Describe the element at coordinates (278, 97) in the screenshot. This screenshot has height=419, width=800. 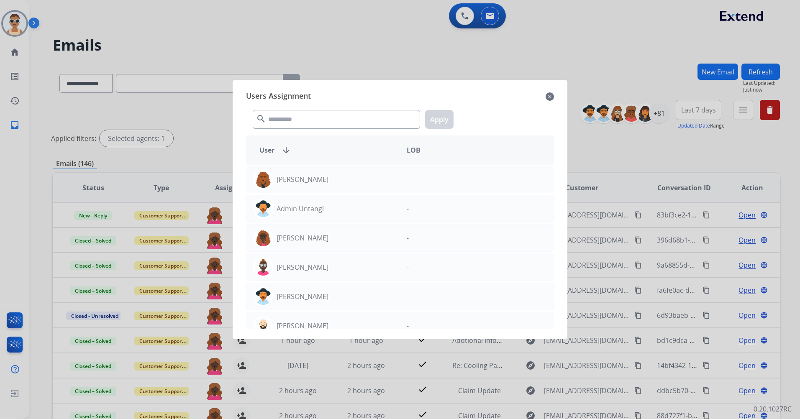
I see `span: Users Assignment` at that location.